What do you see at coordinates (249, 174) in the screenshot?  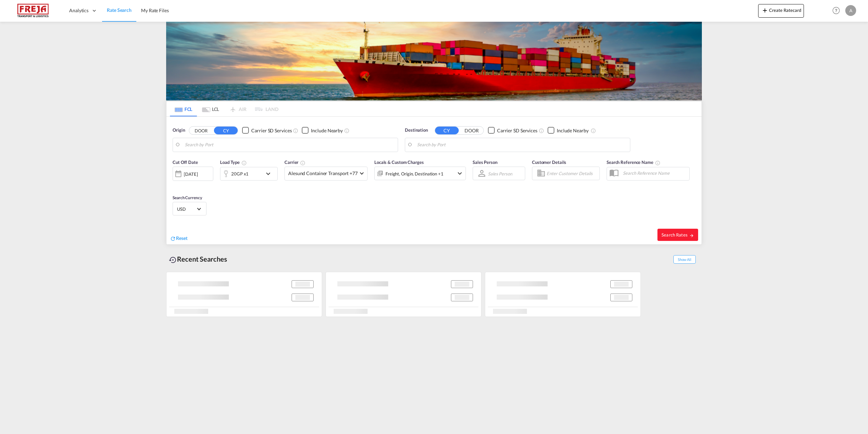 I see `div: 20GP x1icon-chevron-down` at bounding box center [249, 174].